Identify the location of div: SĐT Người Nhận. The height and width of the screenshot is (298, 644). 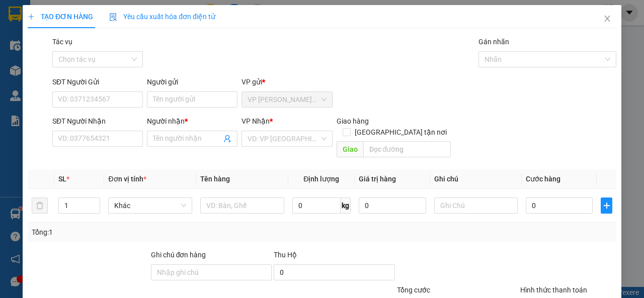
(98, 121).